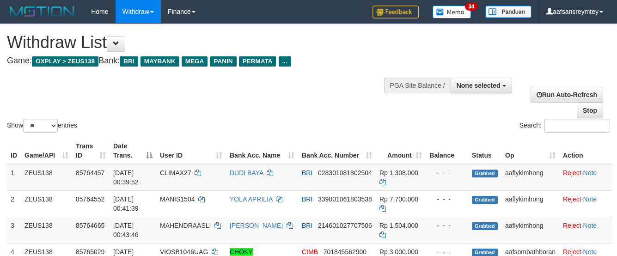  Describe the element at coordinates (585, 151) in the screenshot. I see `th: Action` at that location.